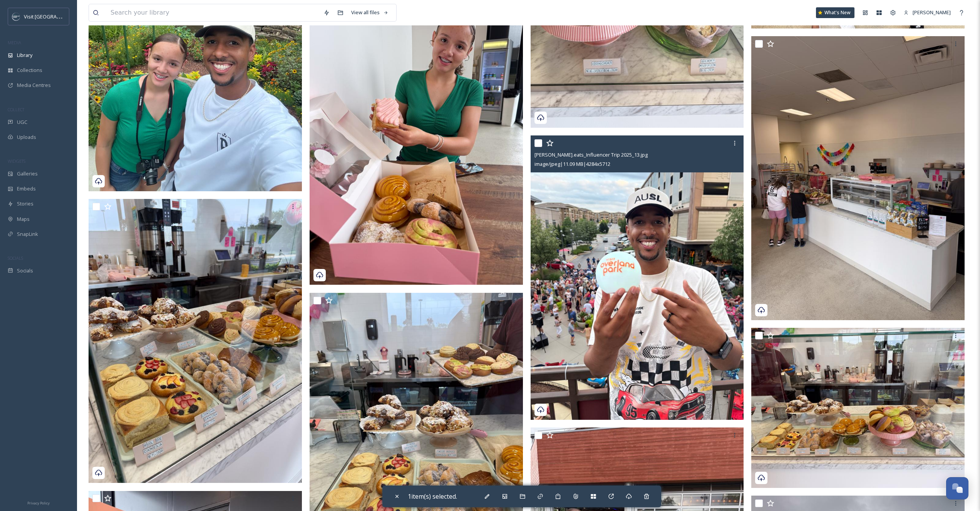 This screenshot has width=980, height=511. Describe the element at coordinates (16, 109) in the screenshot. I see `span: COLLECT` at that location.